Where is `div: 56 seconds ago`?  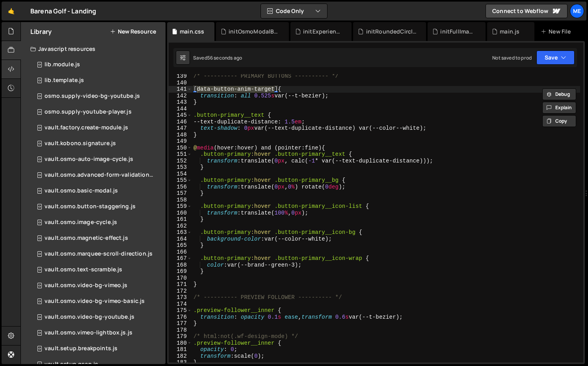 div: 56 seconds ago is located at coordinates (225, 58).